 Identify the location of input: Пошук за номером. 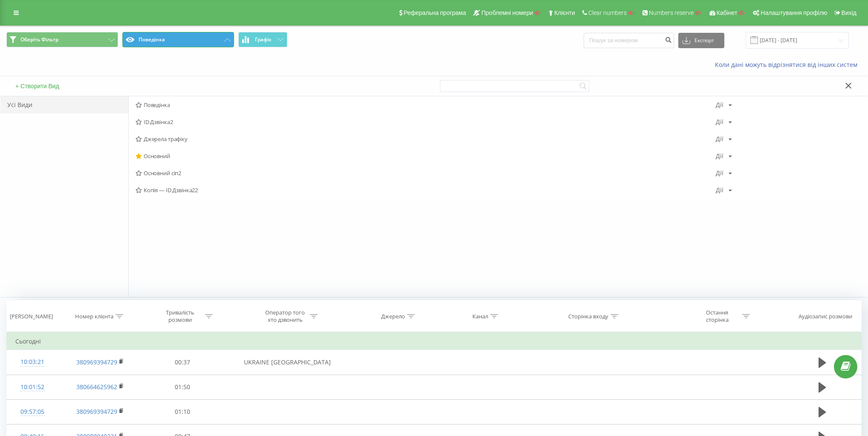
(629, 40).